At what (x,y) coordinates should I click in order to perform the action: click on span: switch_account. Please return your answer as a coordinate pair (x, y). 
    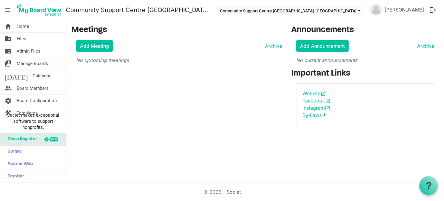
    Looking at the image, I should click on (8, 63).